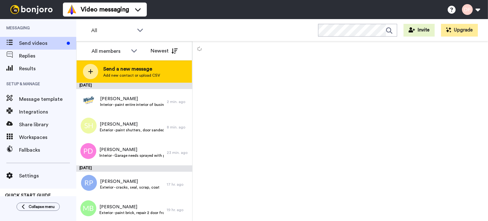  What do you see at coordinates (38, 207) in the screenshot?
I see `button: Collapse menu` at bounding box center [38, 207].